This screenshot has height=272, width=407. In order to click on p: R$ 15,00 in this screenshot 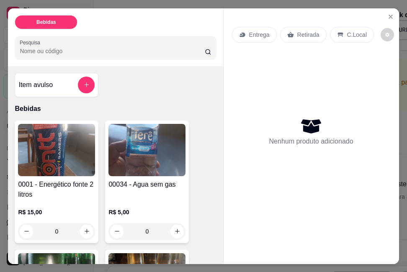, I will do `click(56, 212)`.